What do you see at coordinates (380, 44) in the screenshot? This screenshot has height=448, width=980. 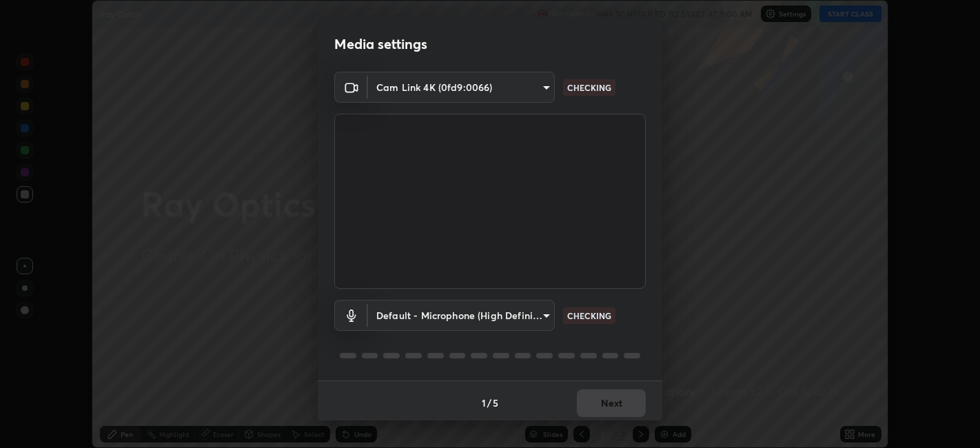 I see `h2: Media settings` at bounding box center [380, 44].